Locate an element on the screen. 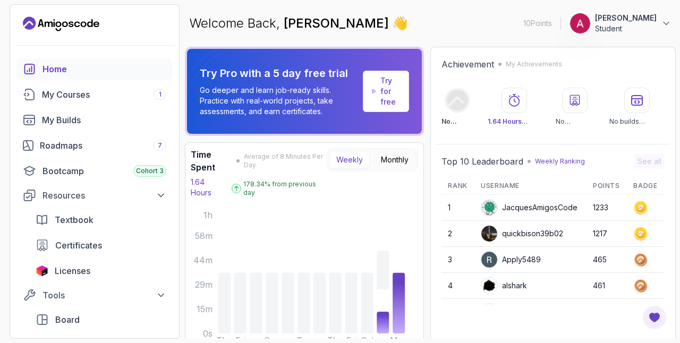 The width and height of the screenshot is (680, 343). img: default monster avatar is located at coordinates (489, 208).